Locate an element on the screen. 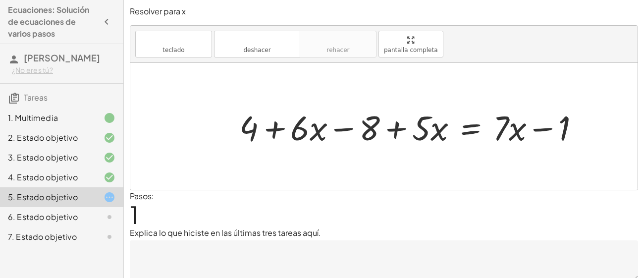 The image size is (644, 278). font: 5. Estado objetivo is located at coordinates (42, 197).